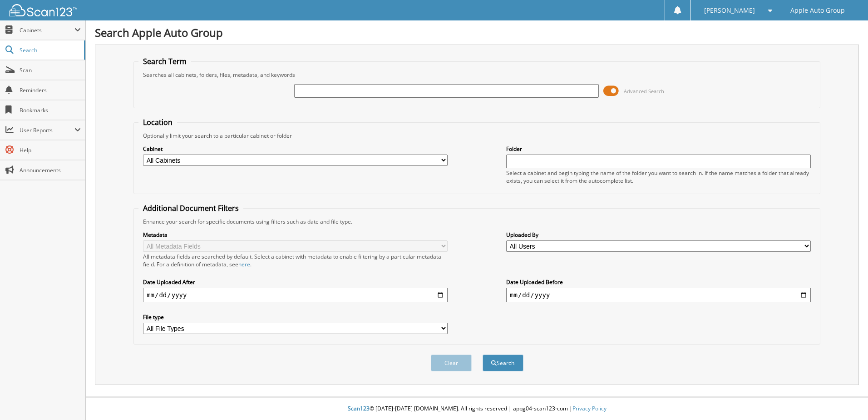  I want to click on div: Select a cabinet and begin typing the name of the folder you want to search in. If the name match..., so click(659, 177).